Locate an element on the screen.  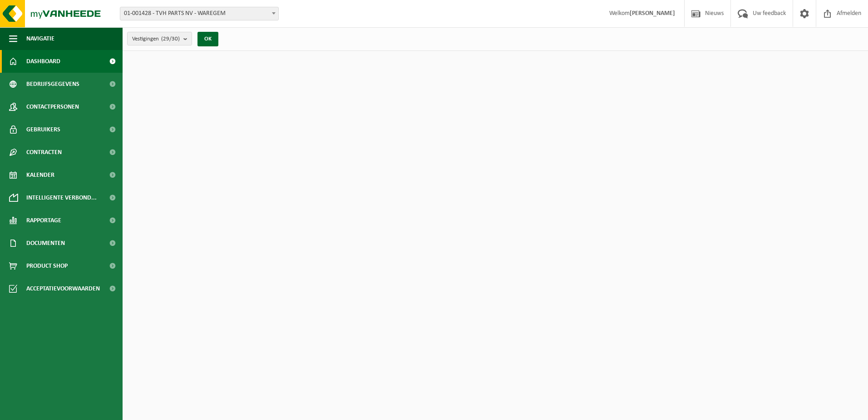
span: Gebruikers is located at coordinates (44, 130).